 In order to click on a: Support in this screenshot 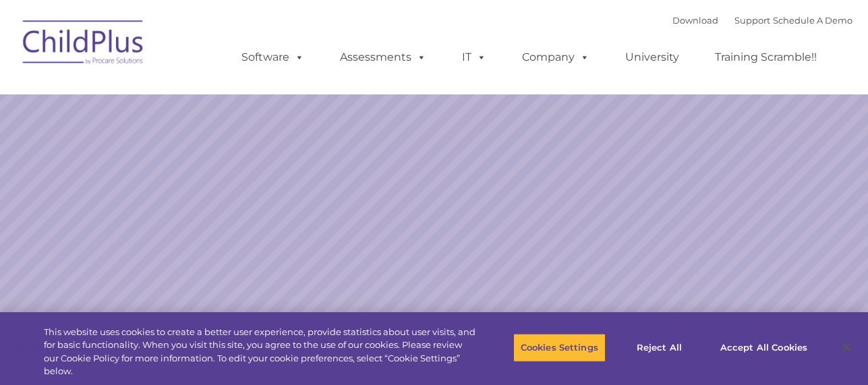, I will do `click(752, 20)`.